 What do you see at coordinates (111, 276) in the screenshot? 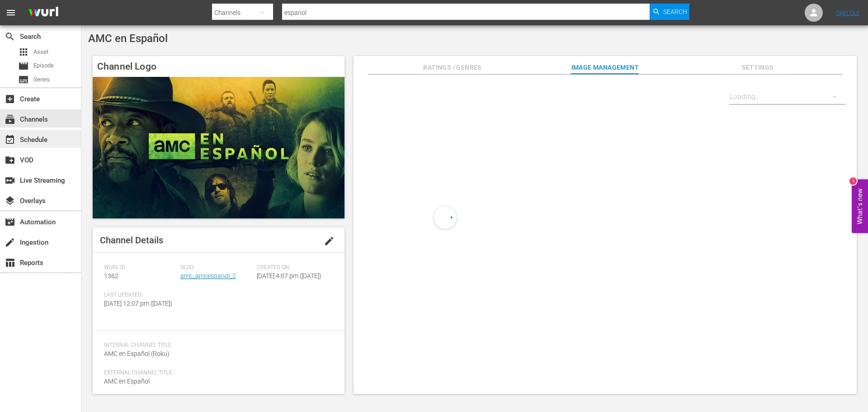
I see `span: 1362` at bounding box center [111, 276].